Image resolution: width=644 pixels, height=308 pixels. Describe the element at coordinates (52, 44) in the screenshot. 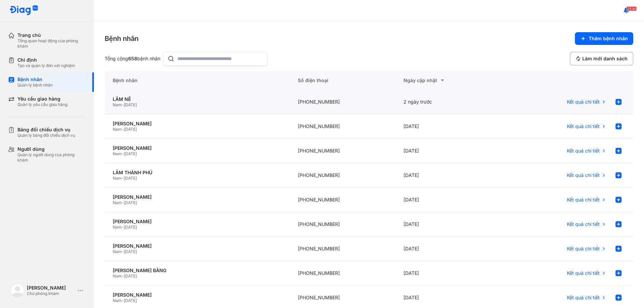

I see `div: Tổng quan hoạt động của phòng khám` at that location.